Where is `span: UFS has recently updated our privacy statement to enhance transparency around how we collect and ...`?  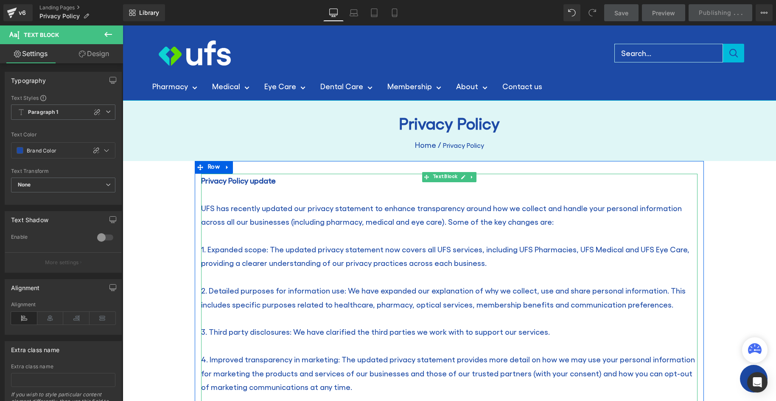 span: UFS has recently updated our privacy statement to enhance transparency around how we collect and ... is located at coordinates (319, 189).